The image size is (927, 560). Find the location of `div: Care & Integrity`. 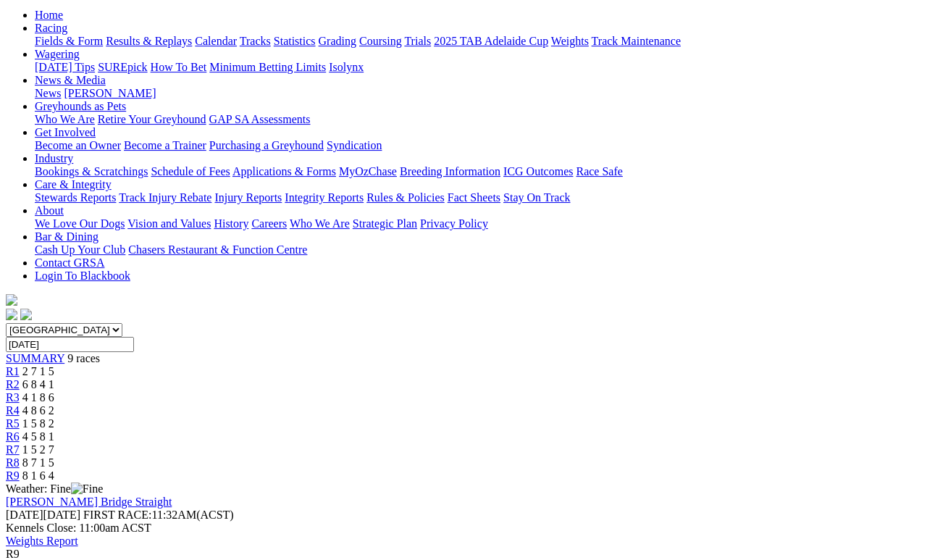

div: Care & Integrity is located at coordinates (478, 198).